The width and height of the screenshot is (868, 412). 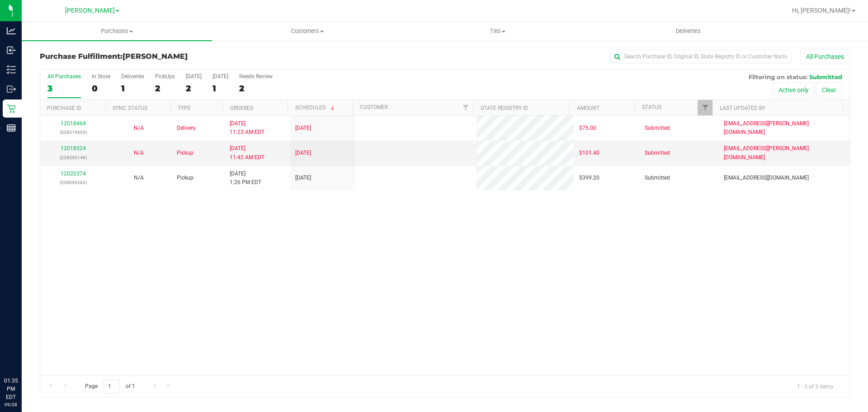 I want to click on a: 12018524, so click(x=73, y=148).